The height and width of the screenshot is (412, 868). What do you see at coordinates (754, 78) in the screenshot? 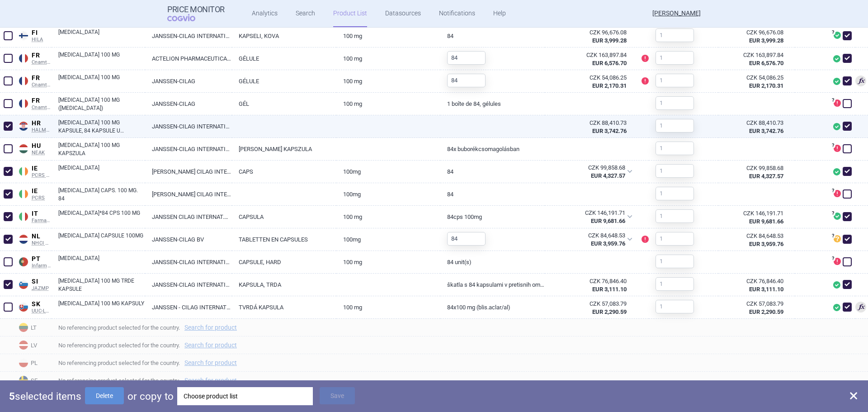
I see `div: CZK 54,086.25` at bounding box center [754, 78].